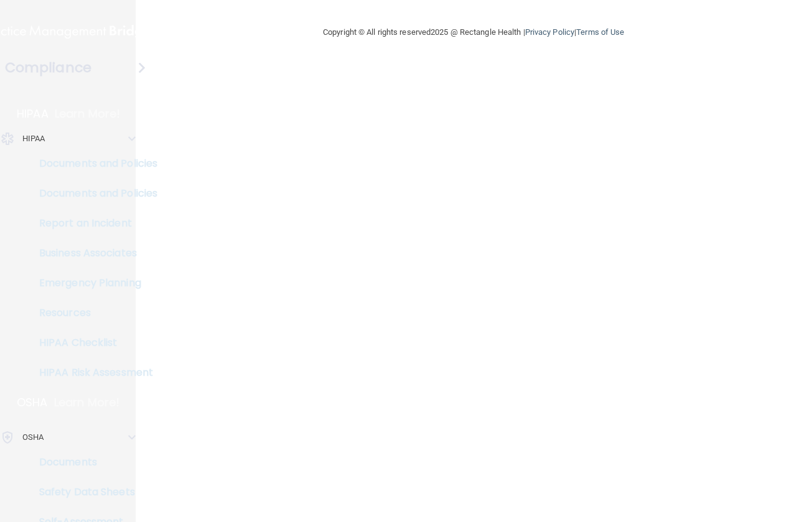 Image resolution: width=812 pixels, height=522 pixels. Describe the element at coordinates (93, 224) in the screenshot. I see `p: Report an Incident` at that location.